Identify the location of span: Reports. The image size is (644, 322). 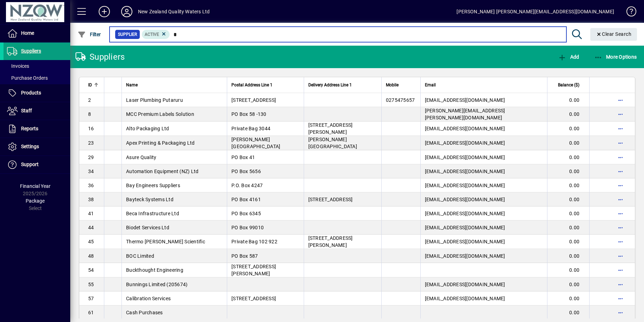
(29, 128).